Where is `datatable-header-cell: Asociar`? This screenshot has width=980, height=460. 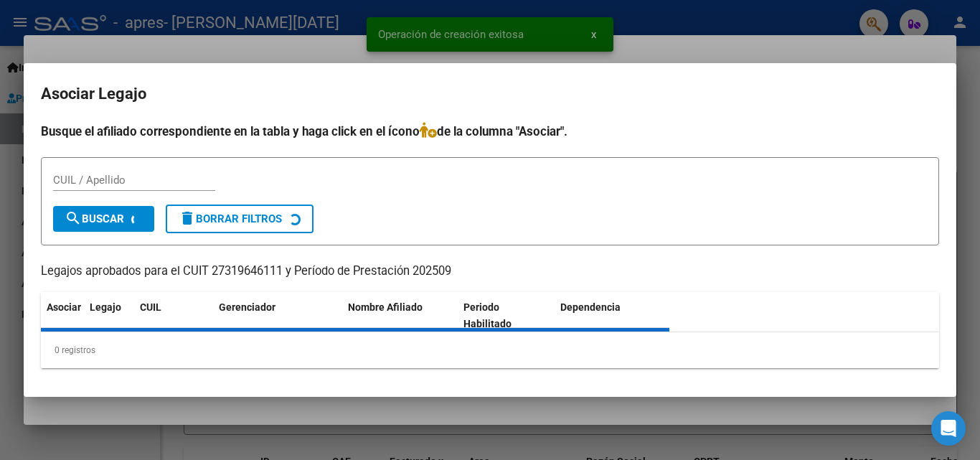 datatable-header-cell: Asociar is located at coordinates (62, 316).